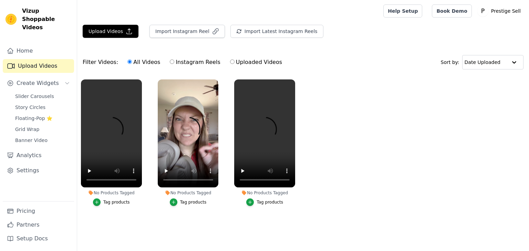 The image size is (529, 251). I want to click on button: Import Instagram Reel, so click(187, 31).